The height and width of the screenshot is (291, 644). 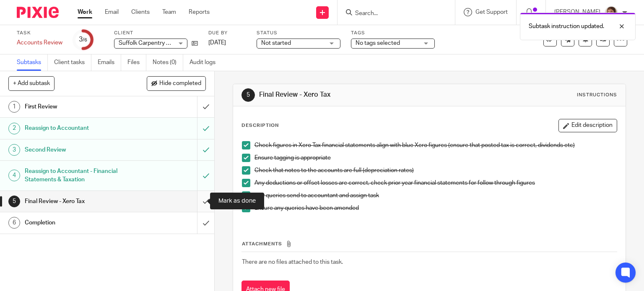 What do you see at coordinates (292, 262) in the screenshot?
I see `span: There are no files attached to this task.` at bounding box center [292, 262].